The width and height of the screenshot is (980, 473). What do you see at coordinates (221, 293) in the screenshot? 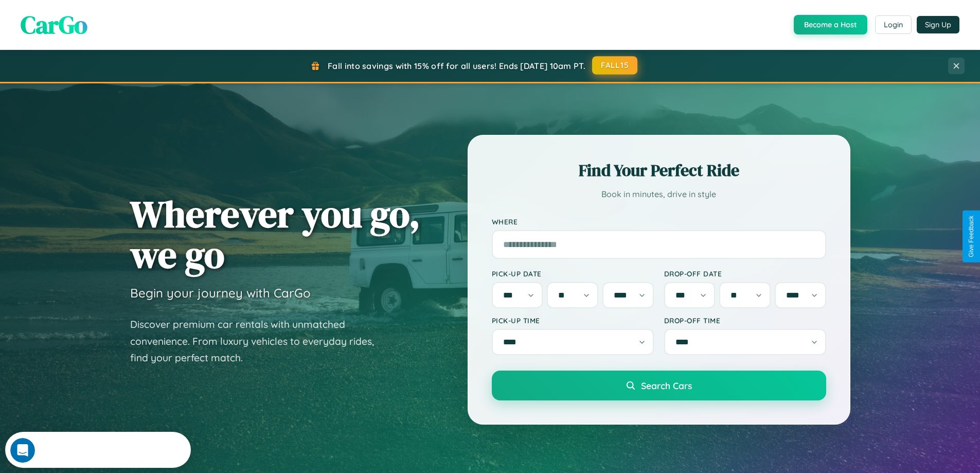
I see `h3: Begin your journey with CarGo` at bounding box center [221, 293].